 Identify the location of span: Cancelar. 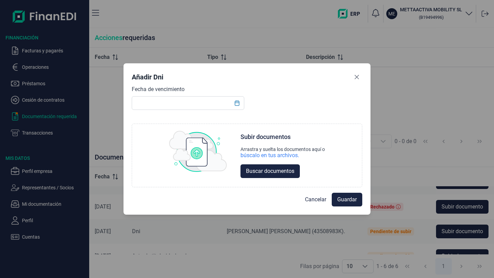
(315, 200).